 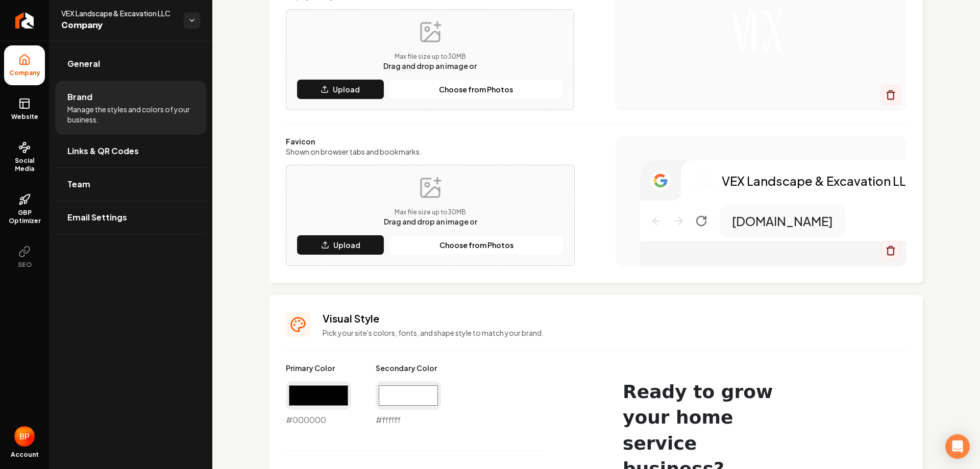 What do you see at coordinates (430, 141) in the screenshot?
I see `label: Favicon` at bounding box center [430, 141].